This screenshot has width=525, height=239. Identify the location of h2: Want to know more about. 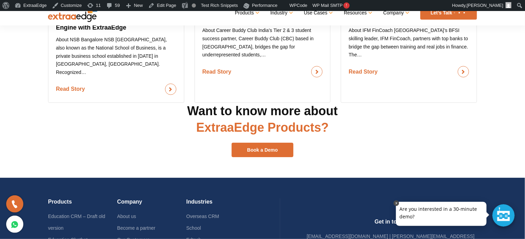
(263, 119).